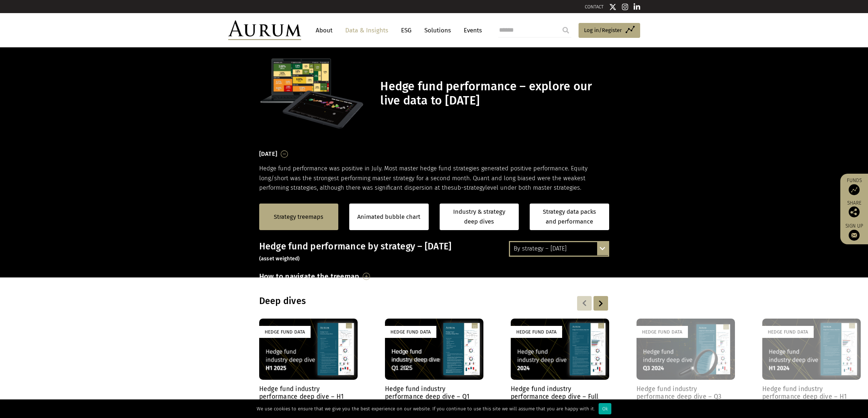  What do you see at coordinates (609, 31) in the screenshot?
I see `a: Log in/Register` at bounding box center [609, 31].